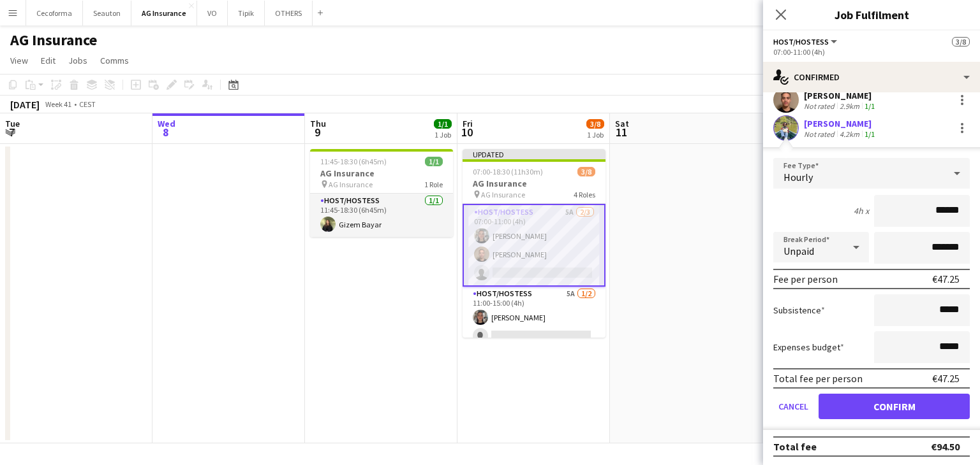 The width and height of the screenshot is (980, 465). What do you see at coordinates (801, 41) in the screenshot?
I see `span: Host/Hostess` at bounding box center [801, 41].